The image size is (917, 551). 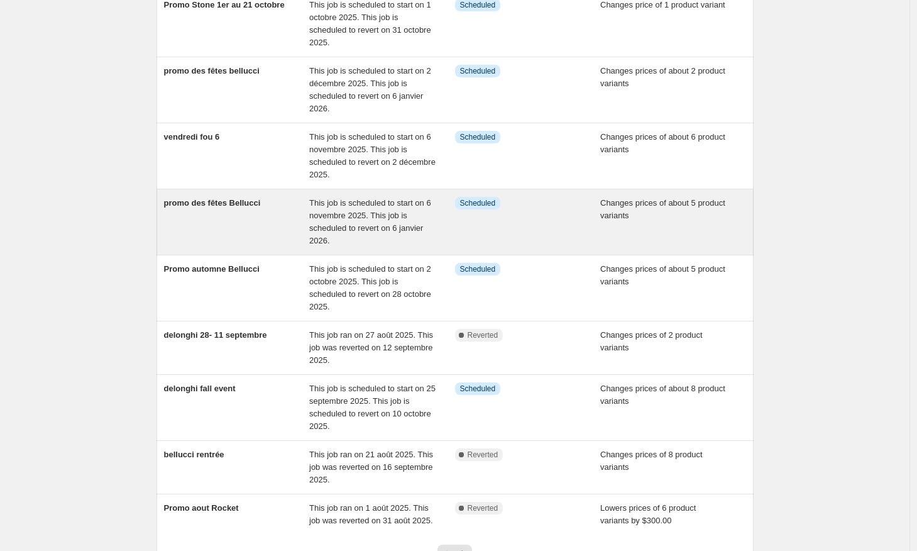 What do you see at coordinates (371, 347) in the screenshot?
I see `span: This job ran on 27 août 2025. This job was reverted on 12 septembre 2025.` at bounding box center [371, 347].